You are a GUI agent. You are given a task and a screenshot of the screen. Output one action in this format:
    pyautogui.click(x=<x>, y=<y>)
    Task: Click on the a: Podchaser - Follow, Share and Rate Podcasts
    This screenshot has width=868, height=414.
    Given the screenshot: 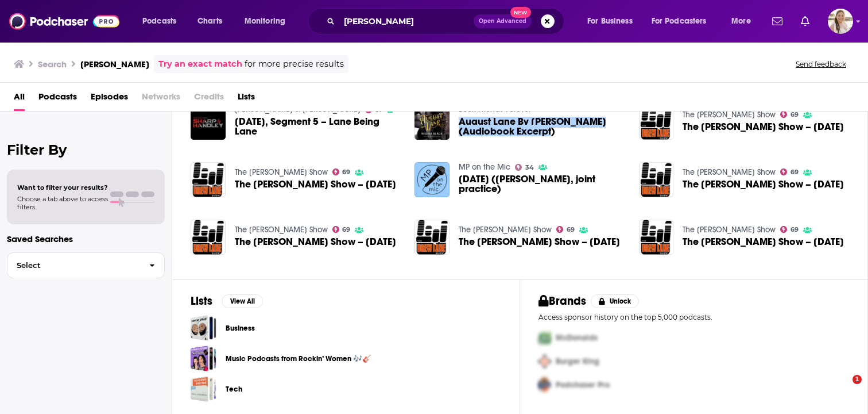 What is the action you would take?
    pyautogui.click(x=65, y=21)
    